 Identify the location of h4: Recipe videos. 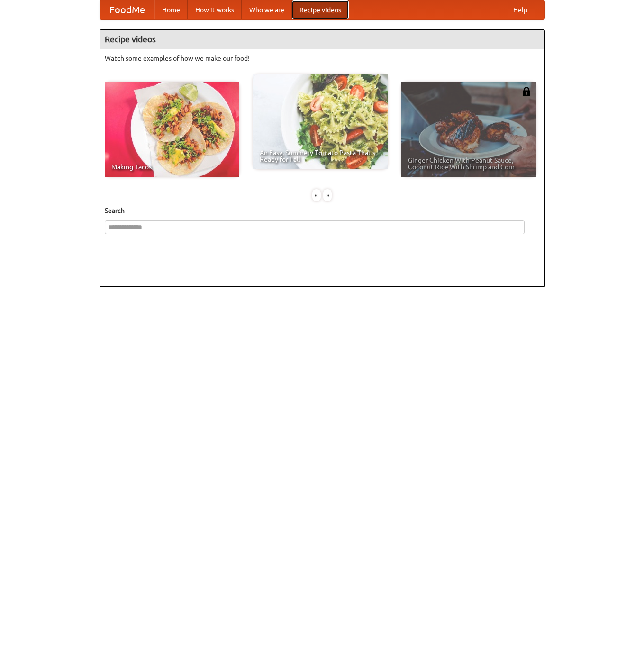
(322, 40).